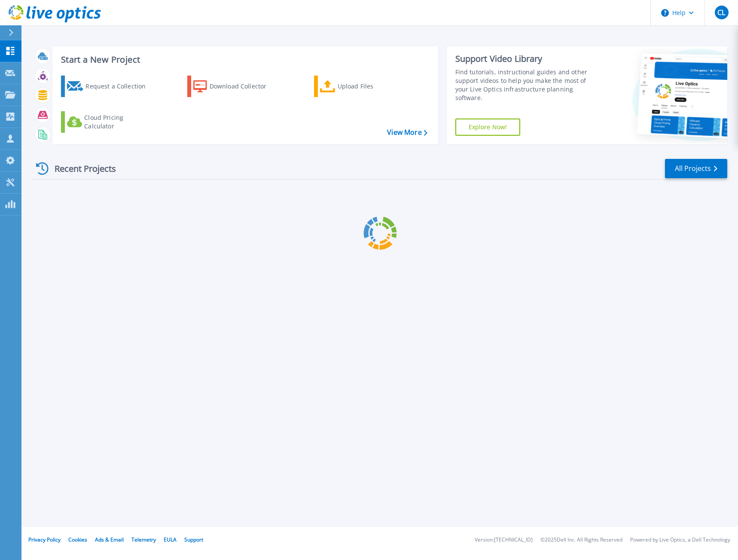  What do you see at coordinates (721, 12) in the screenshot?
I see `span: CL` at bounding box center [721, 12].